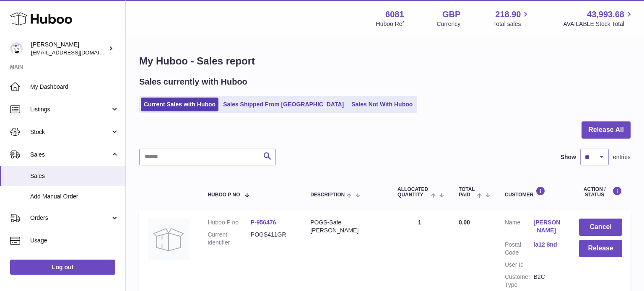 Image resolution: width=644 pixels, height=291 pixels. What do you see at coordinates (74, 196) in the screenshot?
I see `span: Add Manual Order` at bounding box center [74, 196].